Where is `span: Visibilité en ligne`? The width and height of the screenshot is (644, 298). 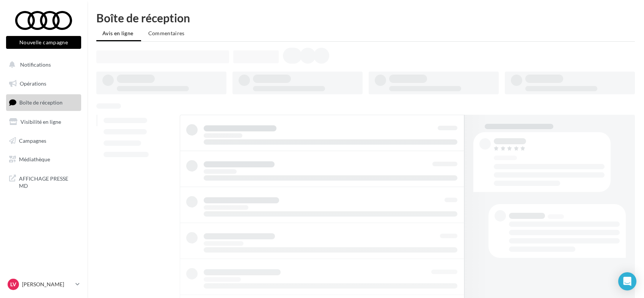 span: Visibilité en ligne is located at coordinates (41, 122).